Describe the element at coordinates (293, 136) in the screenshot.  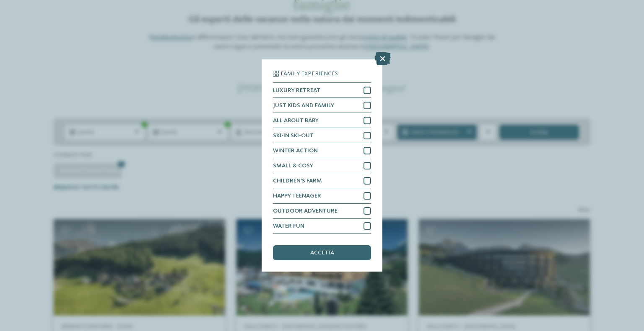
I see `span: SKI-IN SKI-OUT` at that location.